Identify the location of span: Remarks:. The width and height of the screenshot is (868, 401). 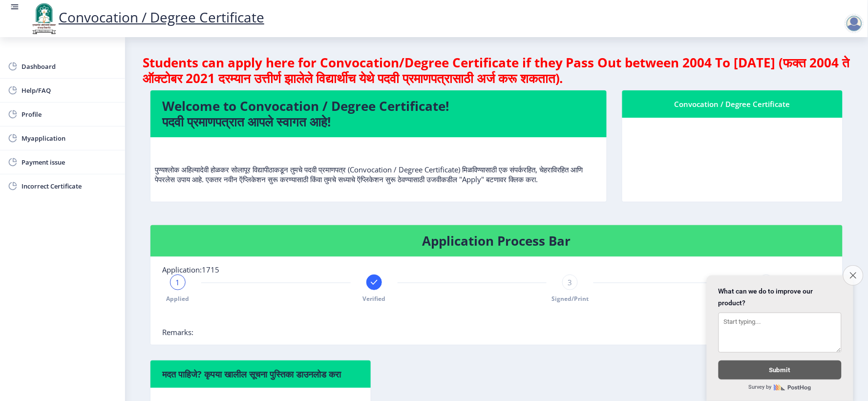
(178, 332).